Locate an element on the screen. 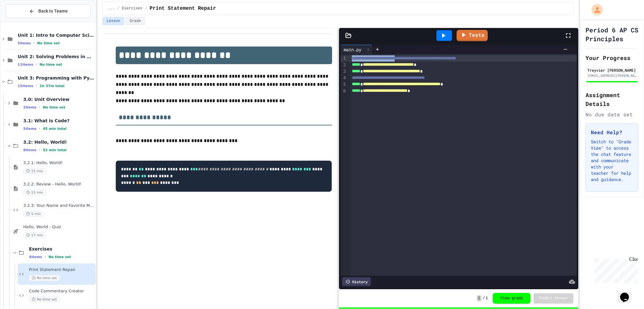  span: 17 min is located at coordinates (35, 235).